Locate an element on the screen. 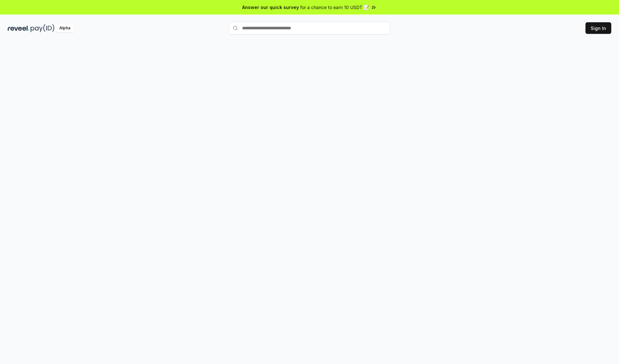 This screenshot has height=364, width=619. img: pay_id is located at coordinates (42, 28).